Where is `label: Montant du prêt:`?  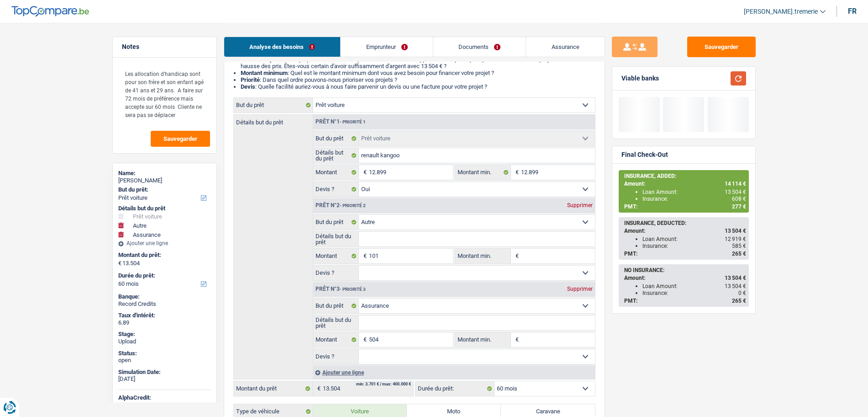 label: Montant du prêt: is located at coordinates (164, 255).